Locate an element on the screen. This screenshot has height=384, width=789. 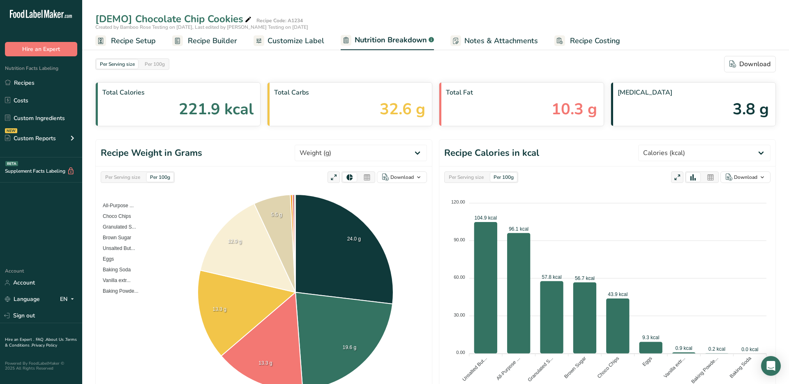
span: 10.3 g is located at coordinates (574, 109).